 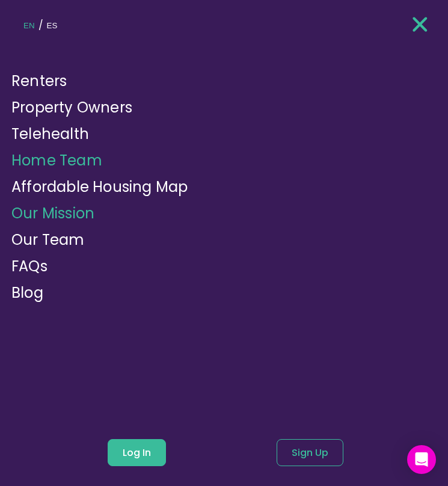 What do you see at coordinates (49, 133) in the screenshot?
I see `a: Telehealth` at bounding box center [49, 133].